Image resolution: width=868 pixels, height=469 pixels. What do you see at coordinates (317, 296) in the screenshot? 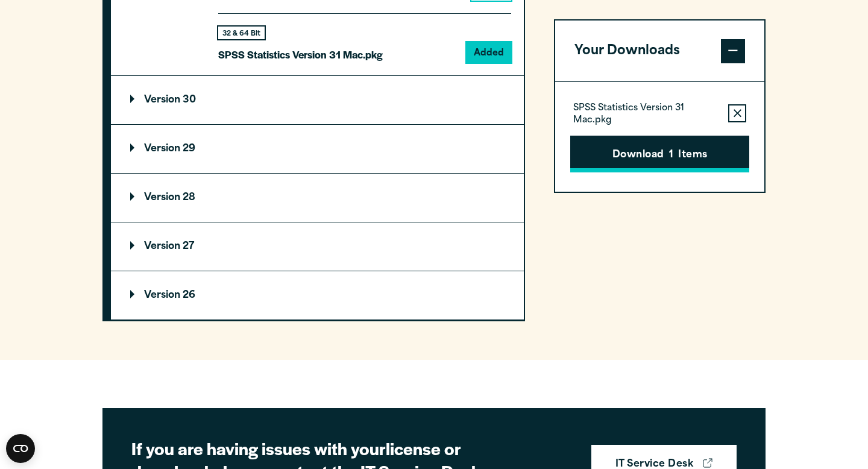
I see `summary: Version 26` at bounding box center [317, 296].